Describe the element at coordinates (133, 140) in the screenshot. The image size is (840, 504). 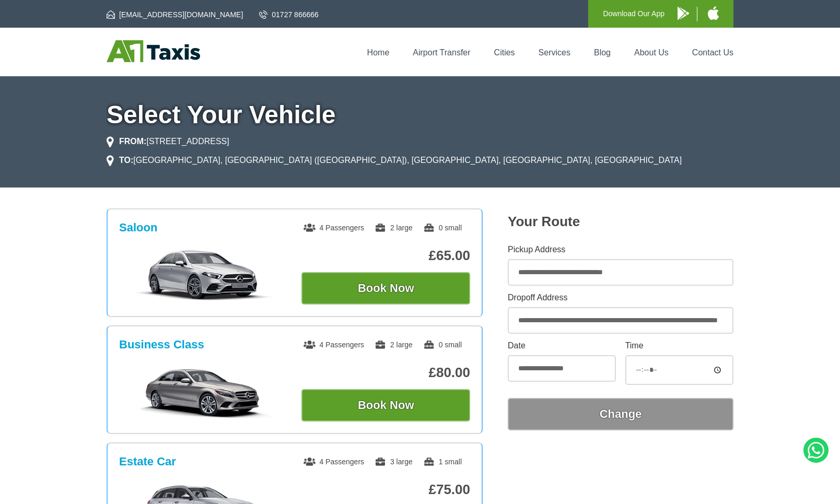
I see `strong: FROM:` at that location.